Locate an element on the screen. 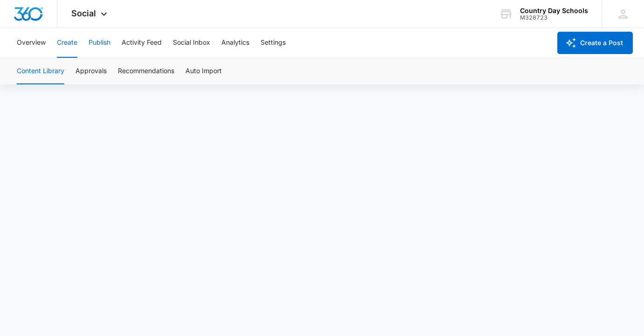 The width and height of the screenshot is (644, 336). button: Analytics is located at coordinates (236, 43).